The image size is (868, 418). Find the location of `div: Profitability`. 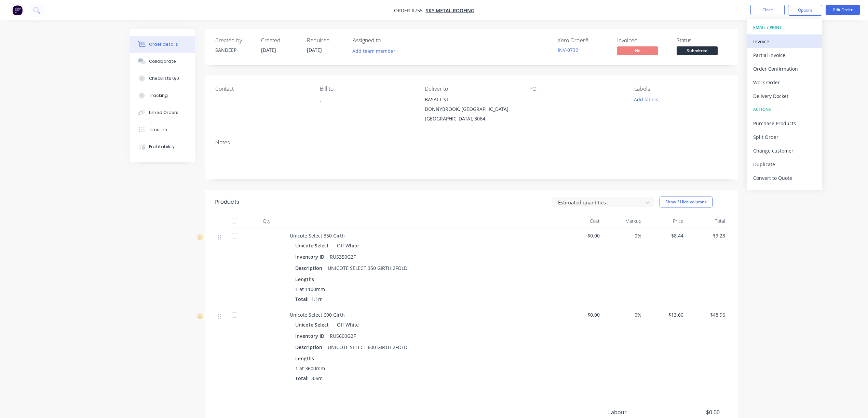

div: Profitability is located at coordinates (162, 146).